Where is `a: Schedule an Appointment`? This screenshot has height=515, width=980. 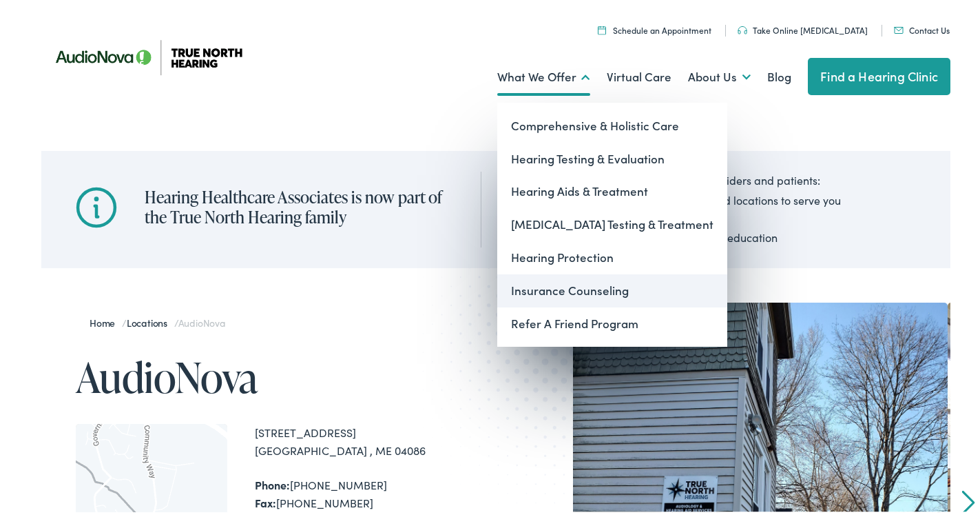
a: Schedule an Appointment is located at coordinates (654, 27).